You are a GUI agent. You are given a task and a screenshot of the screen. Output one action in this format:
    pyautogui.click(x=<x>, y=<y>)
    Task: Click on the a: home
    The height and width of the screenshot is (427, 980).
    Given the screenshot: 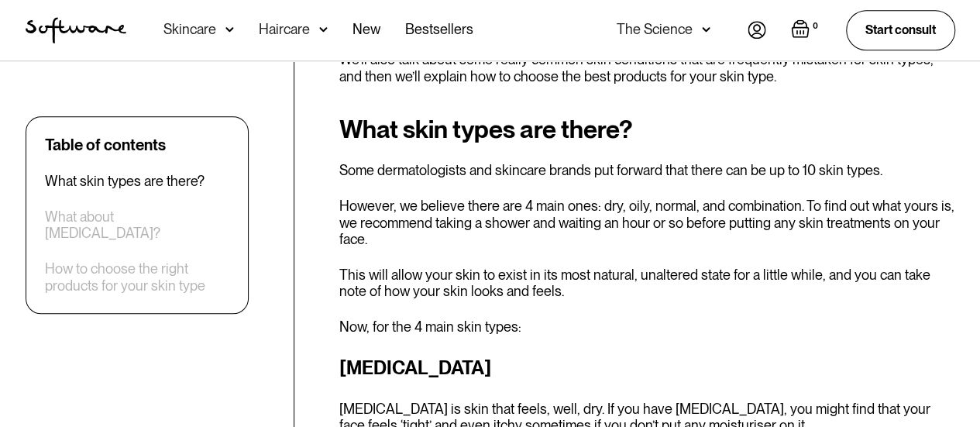 What is the action you would take?
    pyautogui.click(x=75, y=30)
    